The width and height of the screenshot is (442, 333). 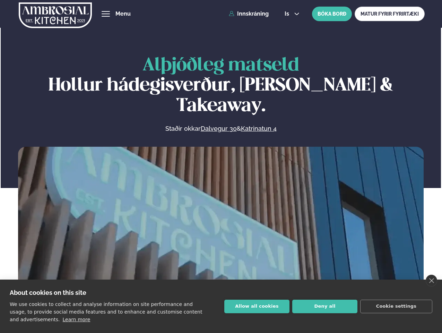 I want to click on button: BÓKA BORÐ, so click(x=332, y=14).